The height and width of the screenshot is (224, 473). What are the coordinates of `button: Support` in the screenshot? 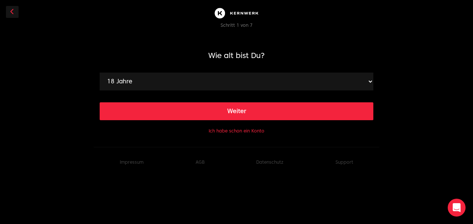 It's located at (345, 162).